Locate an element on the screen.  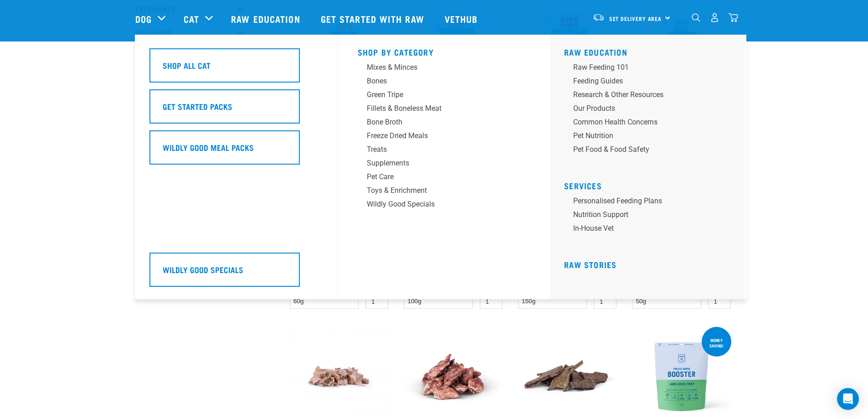
a: Nutrition Support is located at coordinates (651, 216).